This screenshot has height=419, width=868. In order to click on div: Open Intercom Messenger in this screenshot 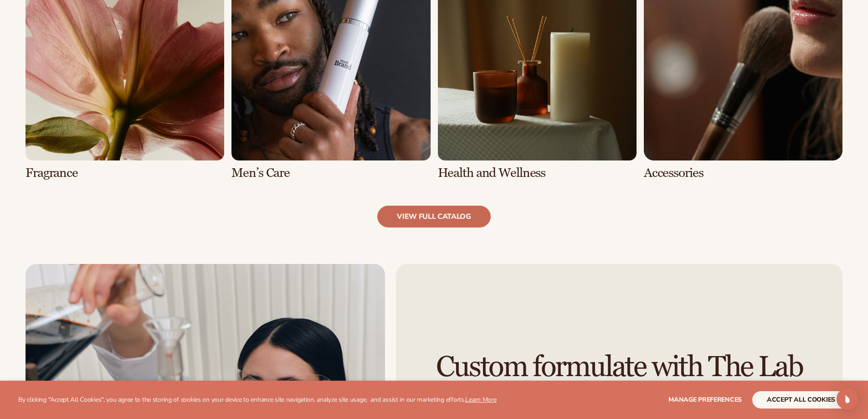, I will do `click(847, 399)`.